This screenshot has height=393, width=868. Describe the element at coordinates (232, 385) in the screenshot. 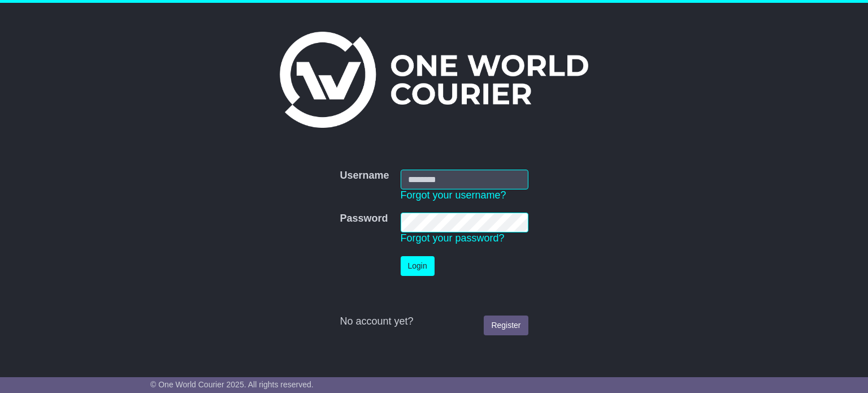

I see `span: © One World Courier 2025. All rights reserved.` at that location.